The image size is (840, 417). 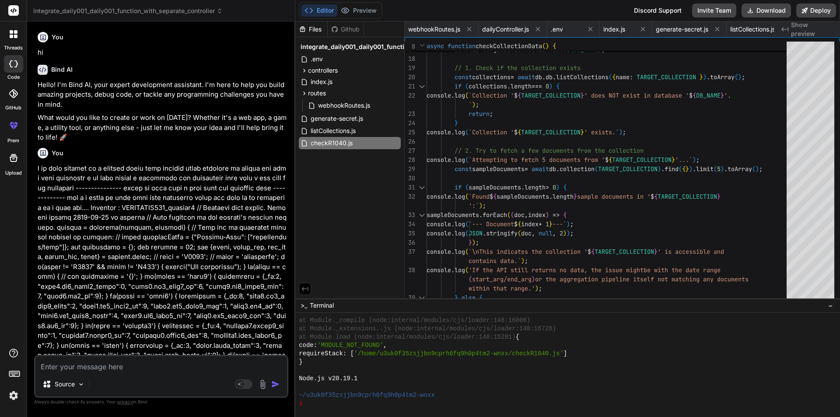 What do you see at coordinates (463, 169) in the screenshot?
I see `span: const` at bounding box center [463, 169].